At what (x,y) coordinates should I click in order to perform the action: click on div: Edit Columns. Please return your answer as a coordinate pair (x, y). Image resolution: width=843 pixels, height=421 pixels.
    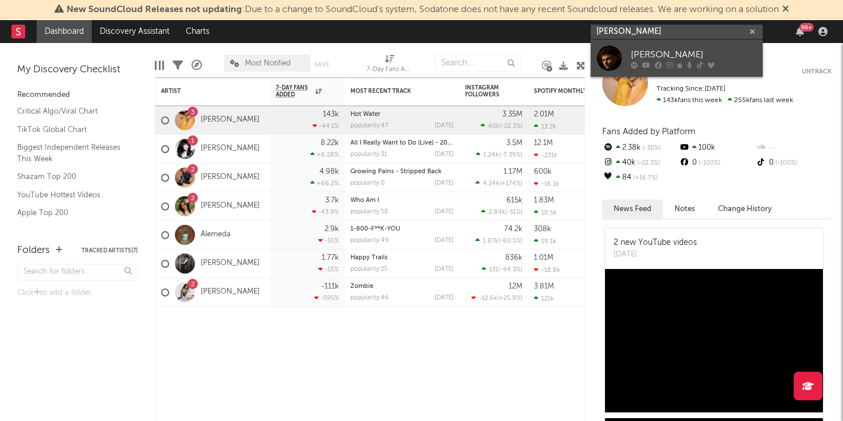
    Looking at the image, I should click on (159, 65).